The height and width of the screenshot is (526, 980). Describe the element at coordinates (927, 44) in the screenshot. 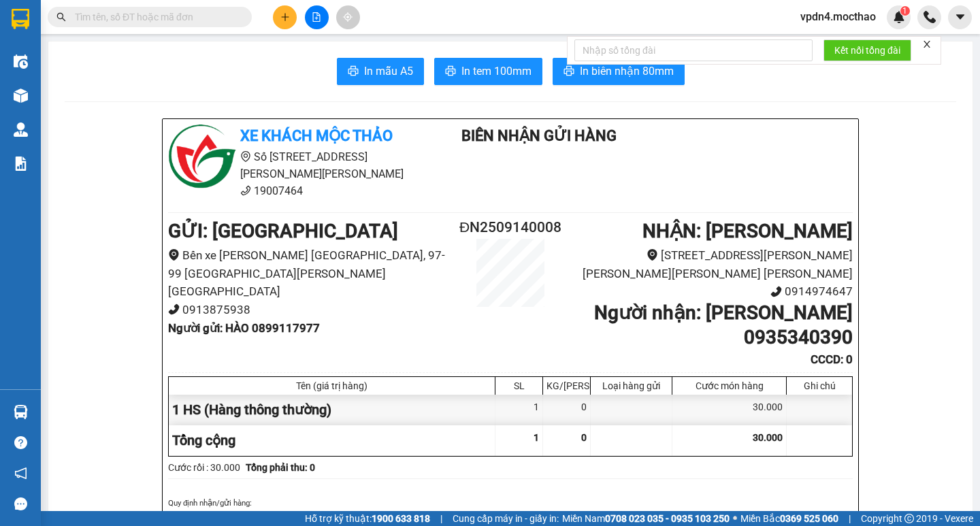

I see `span: close` at that location.